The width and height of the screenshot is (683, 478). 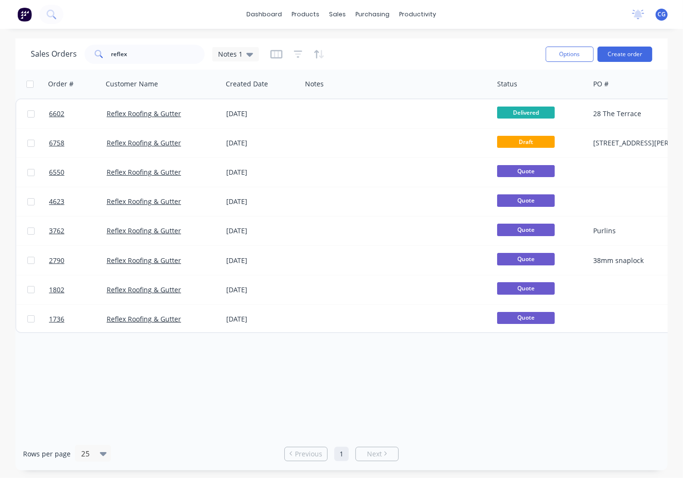 I want to click on a: dashboard, so click(x=265, y=14).